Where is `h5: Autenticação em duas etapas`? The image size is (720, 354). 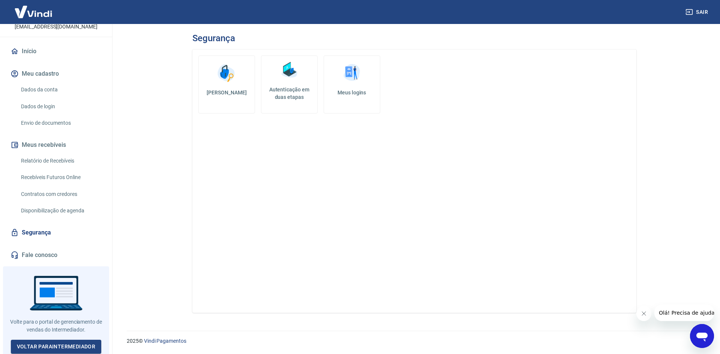 h5: Autenticação em duas etapas is located at coordinates (289, 93).